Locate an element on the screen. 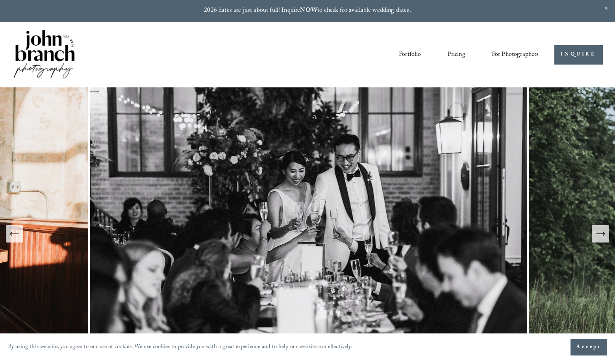 This screenshot has height=361, width=615. button: Next Slide is located at coordinates (600, 234).